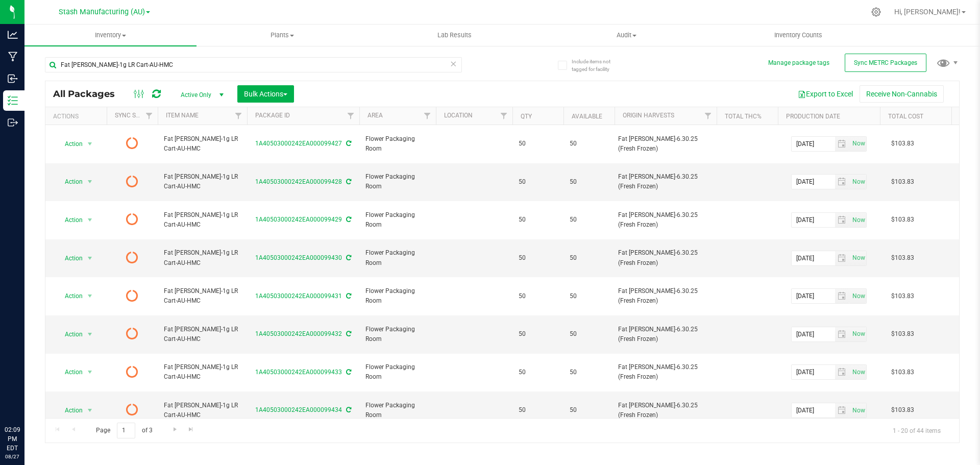  What do you see at coordinates (298, 219) in the screenshot?
I see `a: 1A40503000242EA000099429` at bounding box center [298, 219].